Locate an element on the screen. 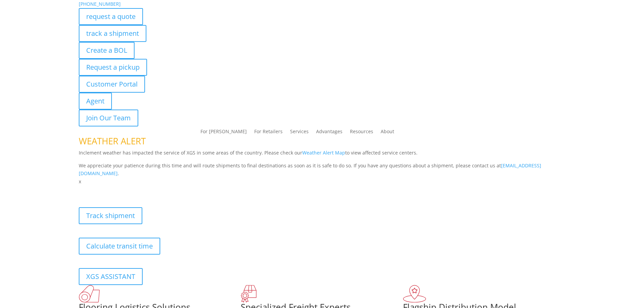  a: Agent is located at coordinates (95, 101).